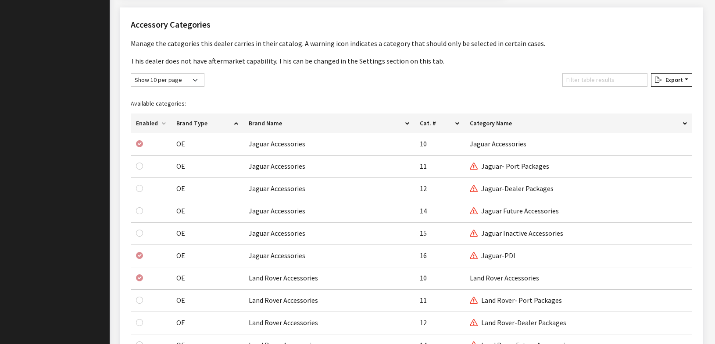 This screenshot has height=344, width=715. I want to click on th: Category Name: activate to sort column ascending, so click(578, 123).